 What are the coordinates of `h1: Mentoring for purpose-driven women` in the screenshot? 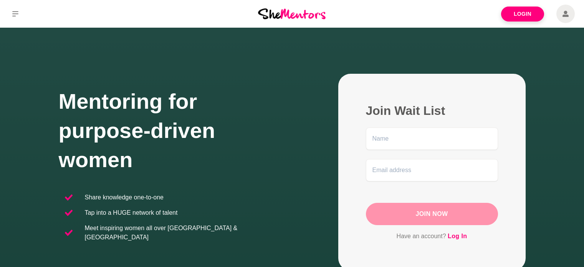 It's located at (176, 131).